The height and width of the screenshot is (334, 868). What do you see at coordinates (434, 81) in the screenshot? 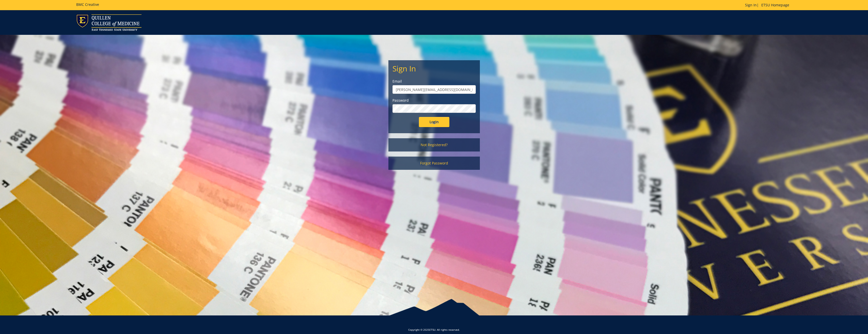
I see `label: Email` at bounding box center [434, 81].